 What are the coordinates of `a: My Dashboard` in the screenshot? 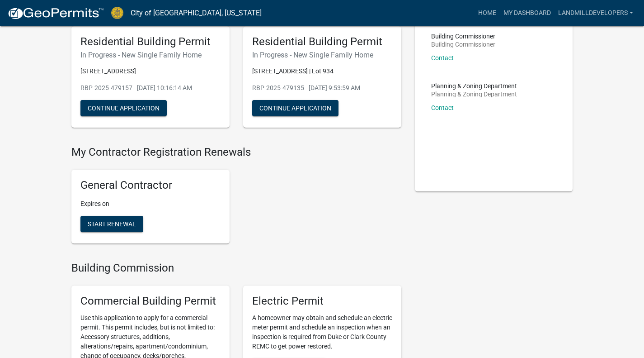 It's located at (527, 13).